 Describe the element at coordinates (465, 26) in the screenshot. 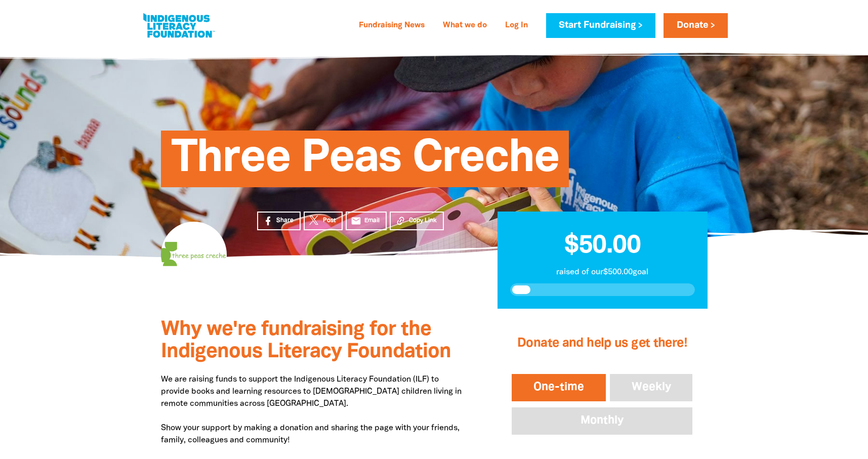

I see `a: What we do` at that location.